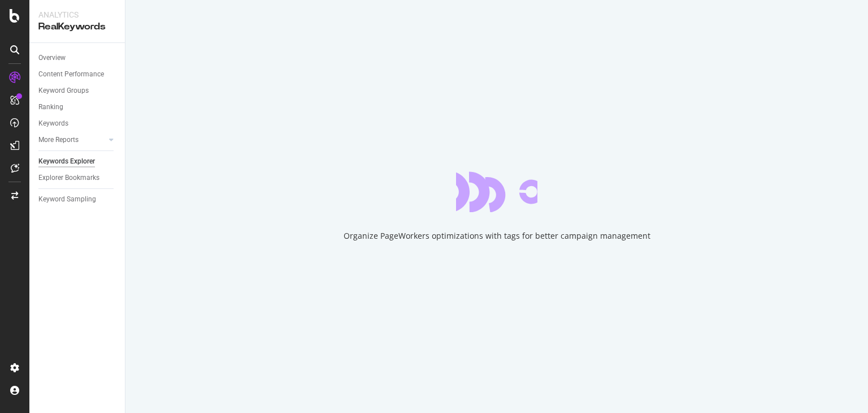 The image size is (868, 413). I want to click on div: Overview, so click(52, 58).